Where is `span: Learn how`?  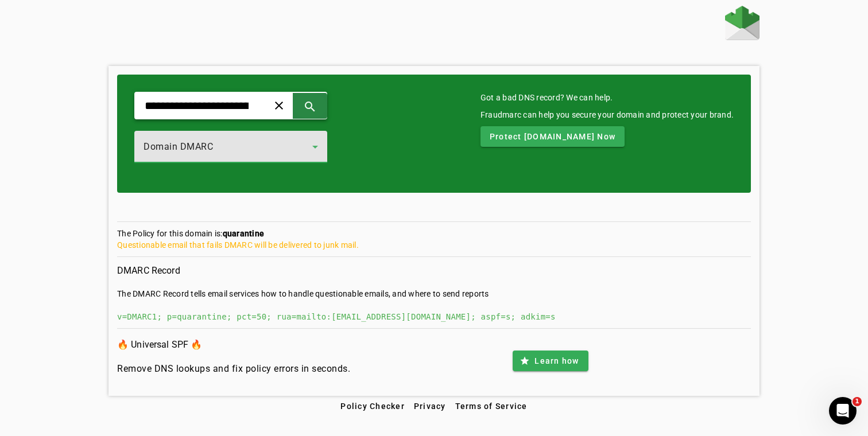
span: Learn how is located at coordinates (556, 361).